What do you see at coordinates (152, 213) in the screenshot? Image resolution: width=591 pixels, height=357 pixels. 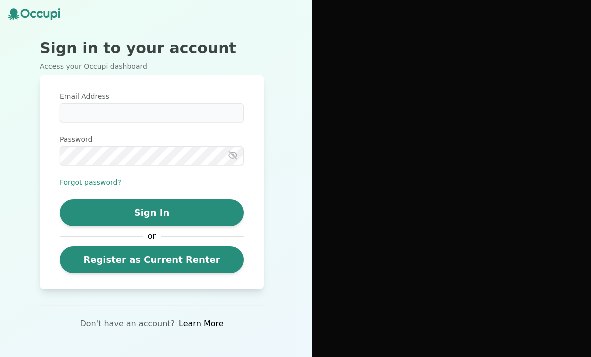 I see `button: Sign In` at bounding box center [152, 213].